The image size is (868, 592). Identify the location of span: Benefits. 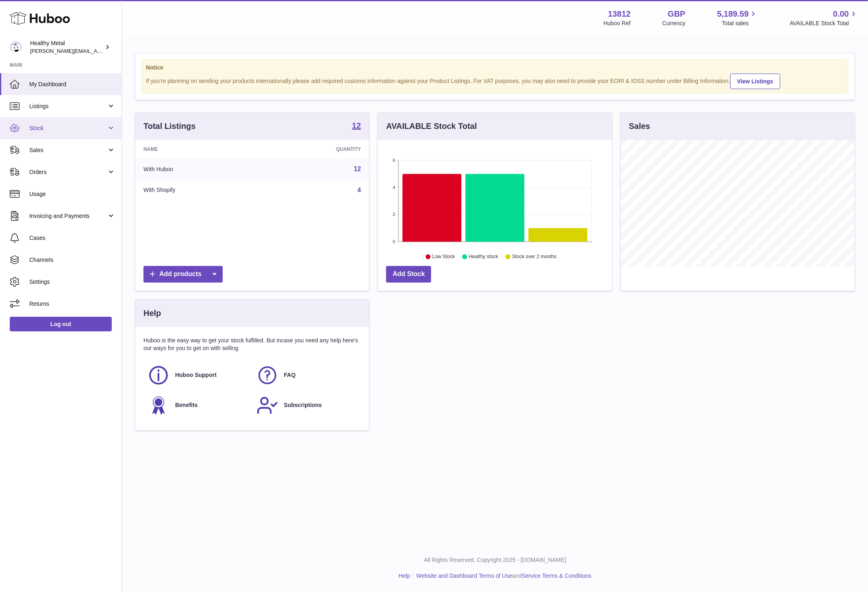
(186, 405).